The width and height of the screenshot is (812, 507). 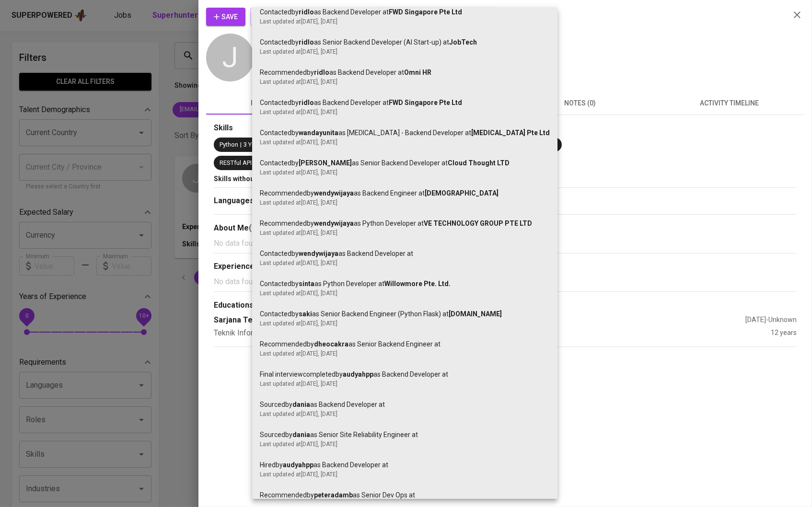 What do you see at coordinates (405, 73) in the screenshot?
I see `div: Recommended by as Backend Developer at` at bounding box center [405, 73].